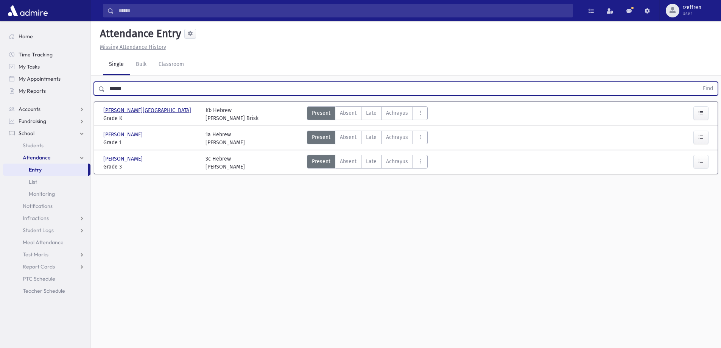 The height and width of the screenshot is (348, 721). What do you see at coordinates (26, 36) in the screenshot?
I see `span: Home` at bounding box center [26, 36].